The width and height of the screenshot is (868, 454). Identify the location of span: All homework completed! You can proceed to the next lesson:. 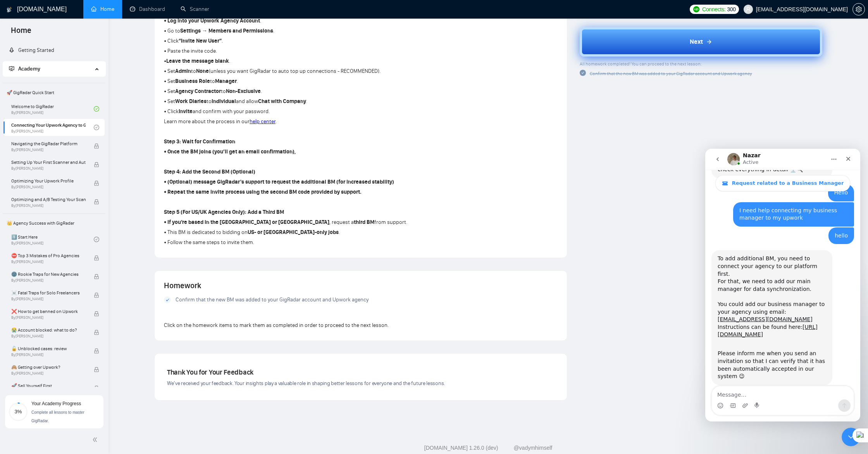
(640, 64).